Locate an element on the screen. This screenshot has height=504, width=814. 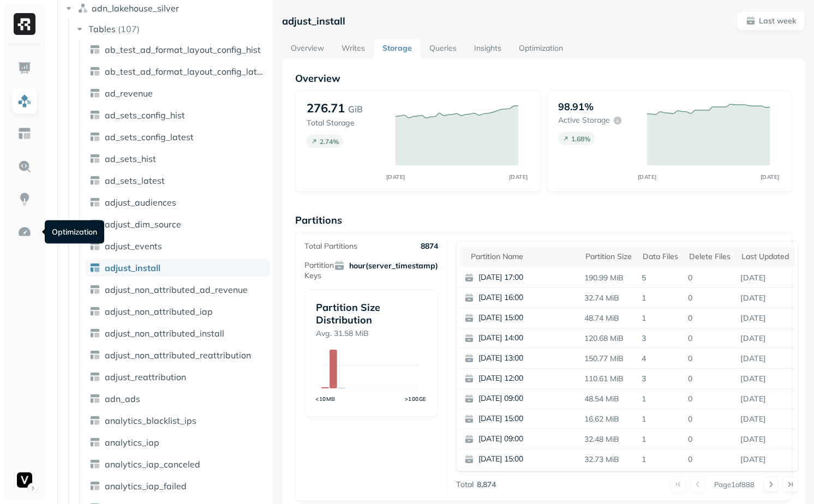
tspan: >100GB is located at coordinates (416, 399).